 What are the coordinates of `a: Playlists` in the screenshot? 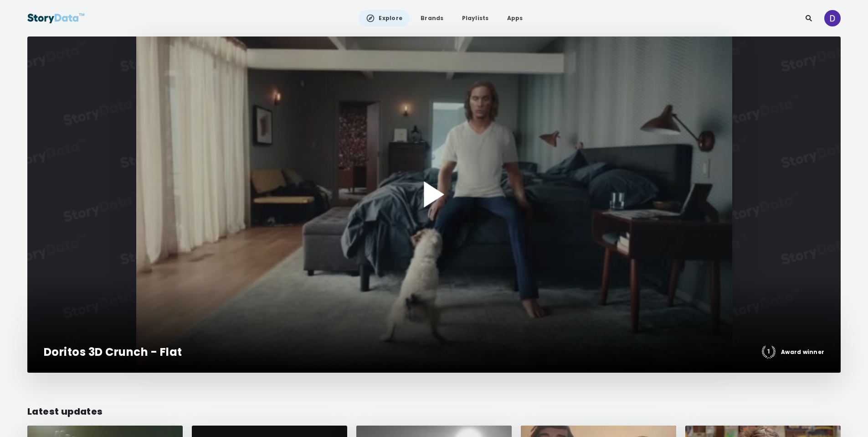 It's located at (475, 18).